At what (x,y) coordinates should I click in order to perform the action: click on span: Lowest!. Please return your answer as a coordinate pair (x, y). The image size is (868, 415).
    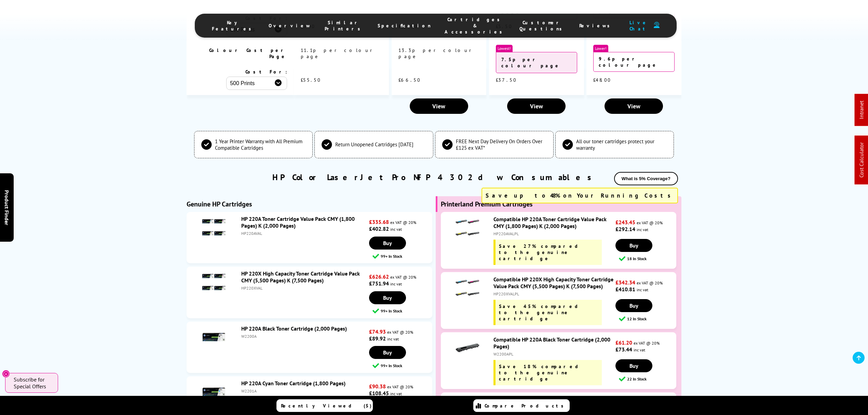
    Looking at the image, I should click on (504, 48).